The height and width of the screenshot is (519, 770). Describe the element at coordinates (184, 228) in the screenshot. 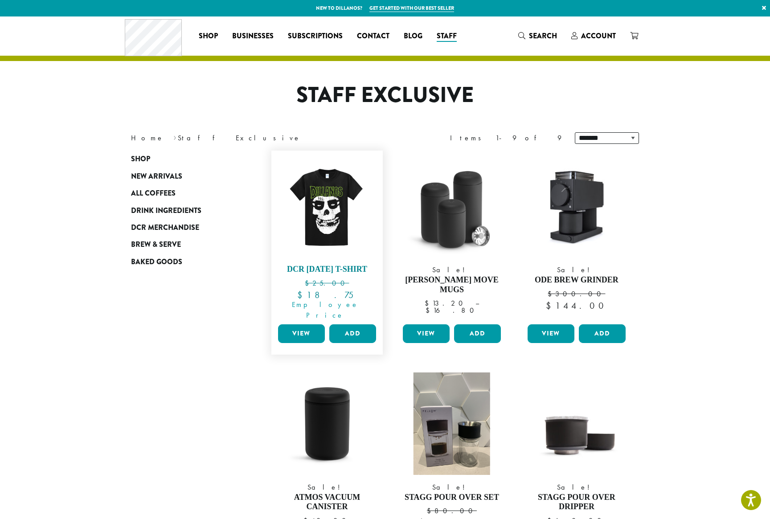

I see `a: DCR Merchandise` at that location.